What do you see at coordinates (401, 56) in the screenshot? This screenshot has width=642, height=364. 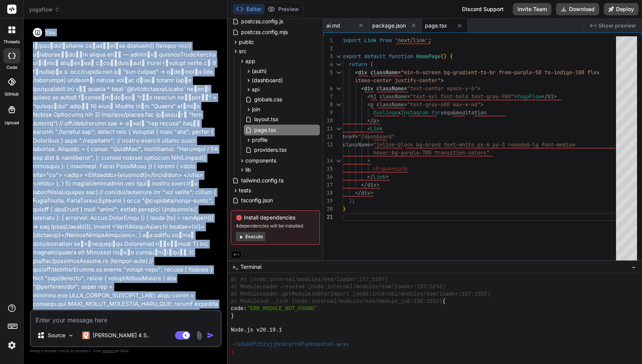 I see `span: function` at bounding box center [401, 56].